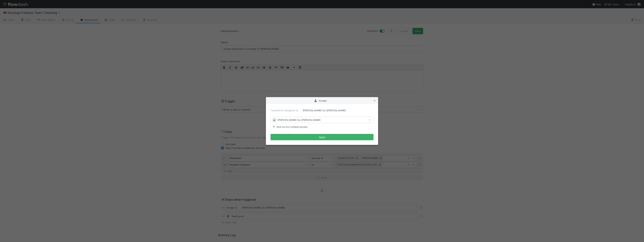  Describe the element at coordinates (322, 137) in the screenshot. I see `button: Apply` at that location.